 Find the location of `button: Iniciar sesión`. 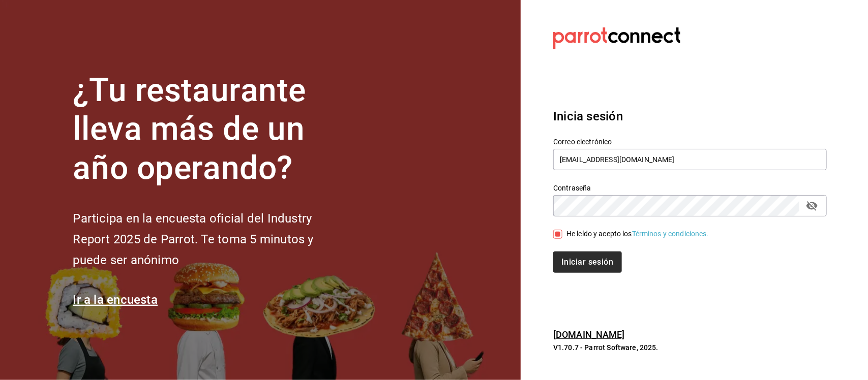

button: Iniciar sesión is located at coordinates (587, 262).